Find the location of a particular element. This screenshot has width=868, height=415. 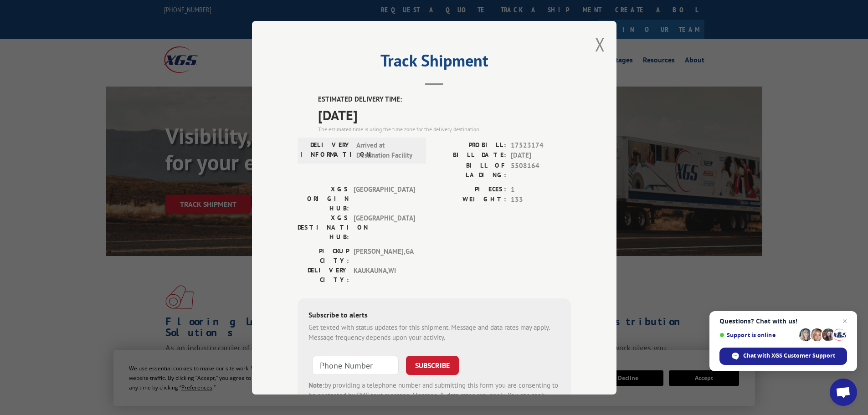

span: Support is online is located at coordinates (758, 335).